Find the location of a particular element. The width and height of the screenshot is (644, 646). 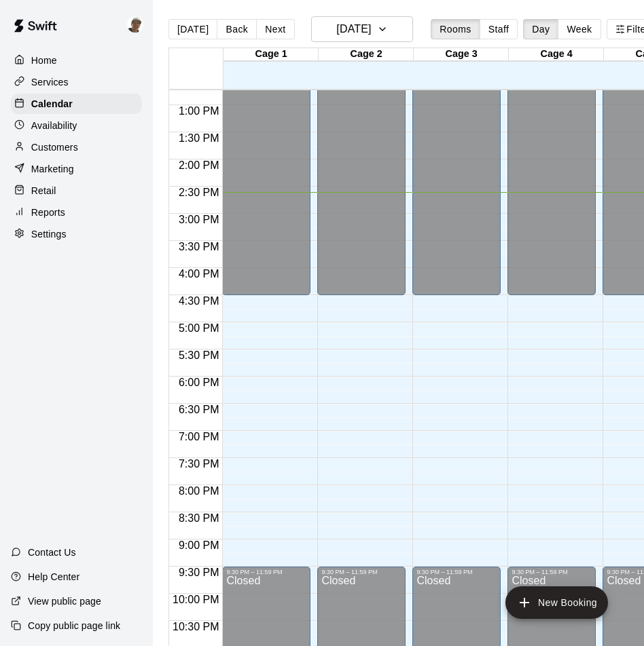

span: 1:00 PM is located at coordinates (199, 111).